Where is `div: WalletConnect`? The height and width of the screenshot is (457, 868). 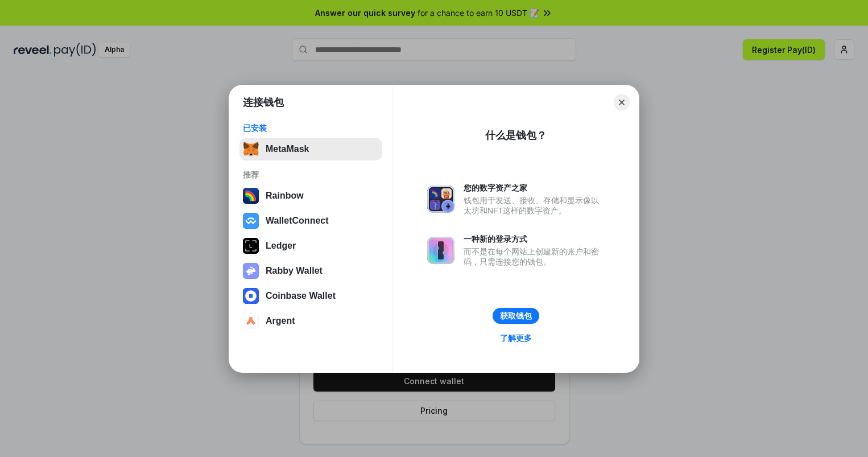 div: WalletConnect is located at coordinates (297, 221).